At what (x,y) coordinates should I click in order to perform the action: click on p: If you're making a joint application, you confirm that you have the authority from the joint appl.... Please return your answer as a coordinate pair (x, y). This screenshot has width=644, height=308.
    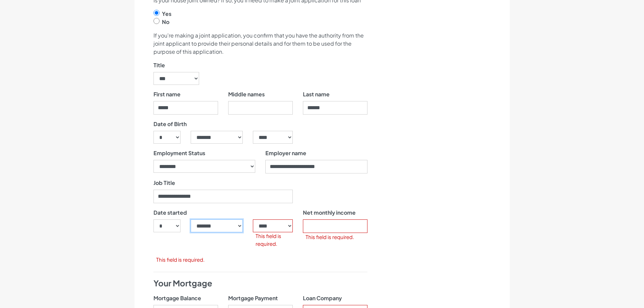
    Looking at the image, I should click on (260, 44).